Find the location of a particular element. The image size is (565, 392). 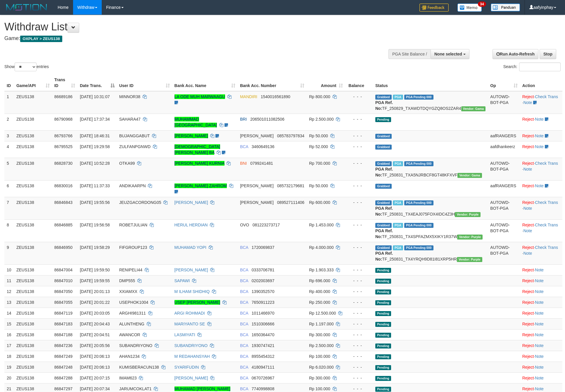

span: 86847183 is located at coordinates (63, 324).